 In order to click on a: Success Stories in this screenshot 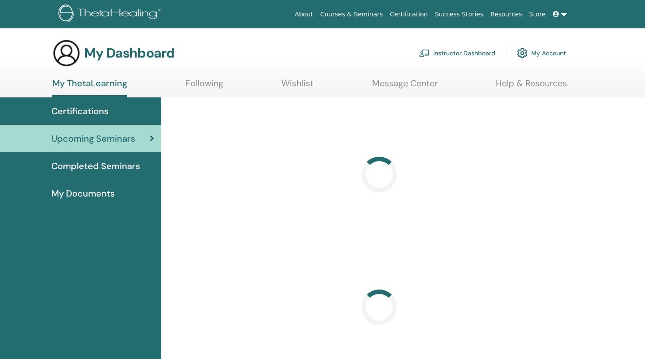, I will do `click(459, 14)`.